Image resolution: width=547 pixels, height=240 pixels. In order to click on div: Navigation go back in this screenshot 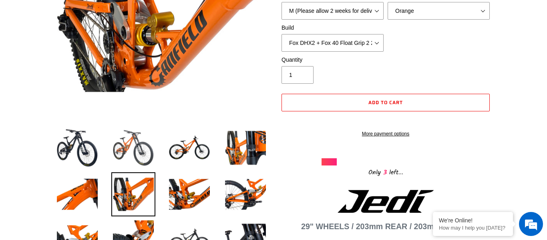, I will do `click(15, 50)`.